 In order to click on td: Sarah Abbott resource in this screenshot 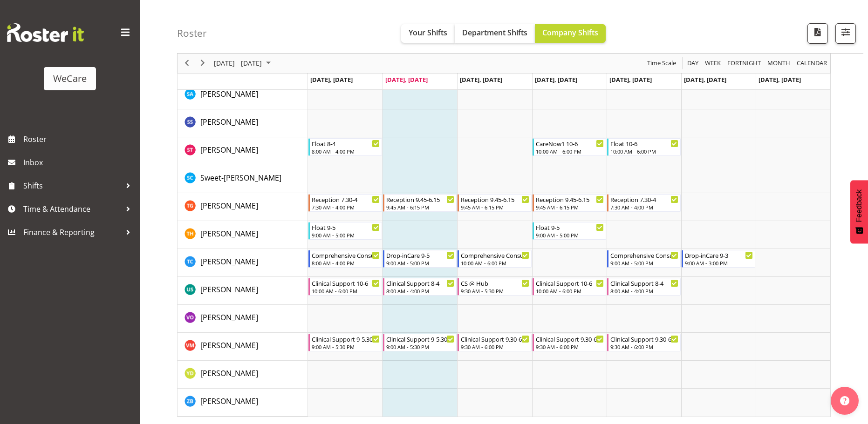, I will do `click(243, 95)`.